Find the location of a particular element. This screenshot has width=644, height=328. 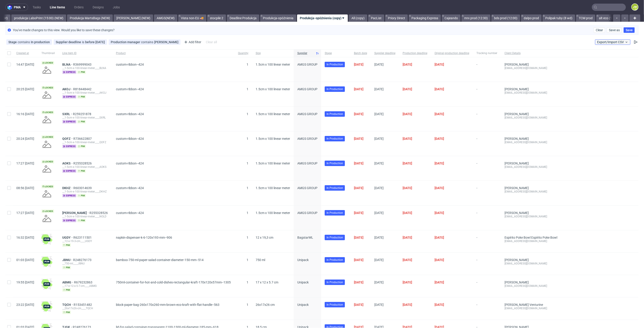

div: In production is located at coordinates (41, 42).